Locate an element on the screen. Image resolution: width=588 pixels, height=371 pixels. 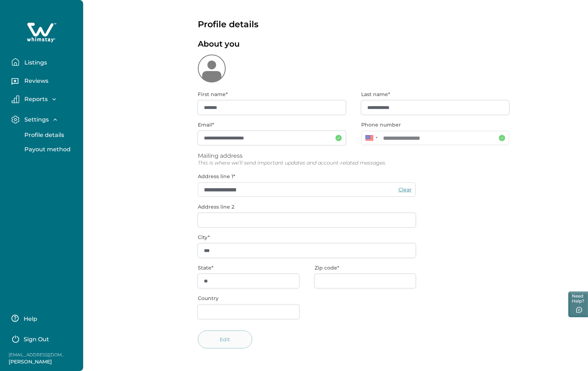
div: Settings is located at coordinates (44, 142).